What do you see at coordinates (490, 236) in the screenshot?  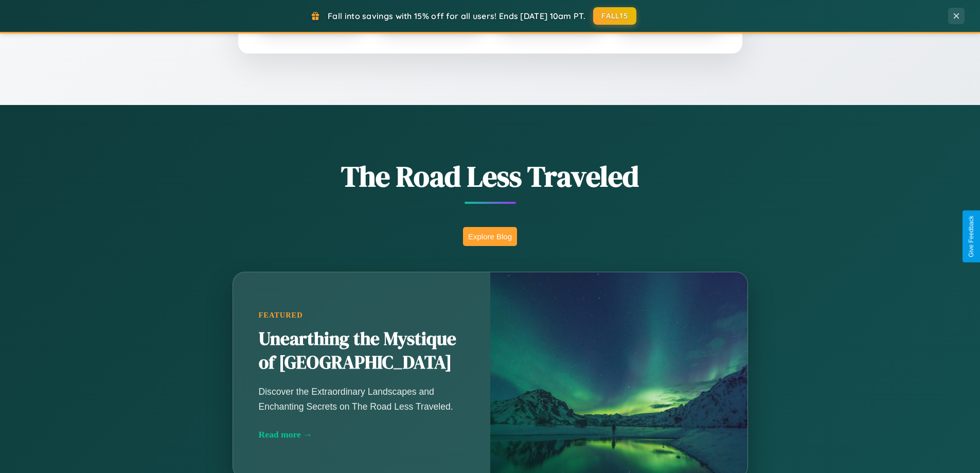 I see `button: Explore Blog` at bounding box center [490, 236].